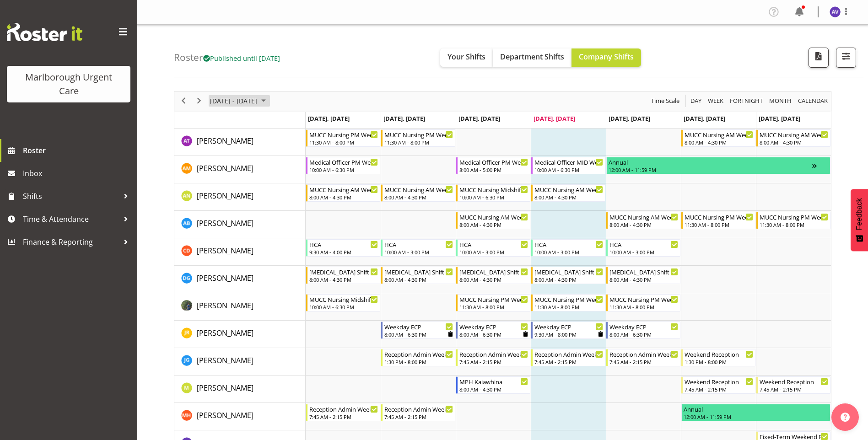 The height and width of the screenshot is (440, 868). I want to click on td: Josephine Godinez resource, so click(240, 362).